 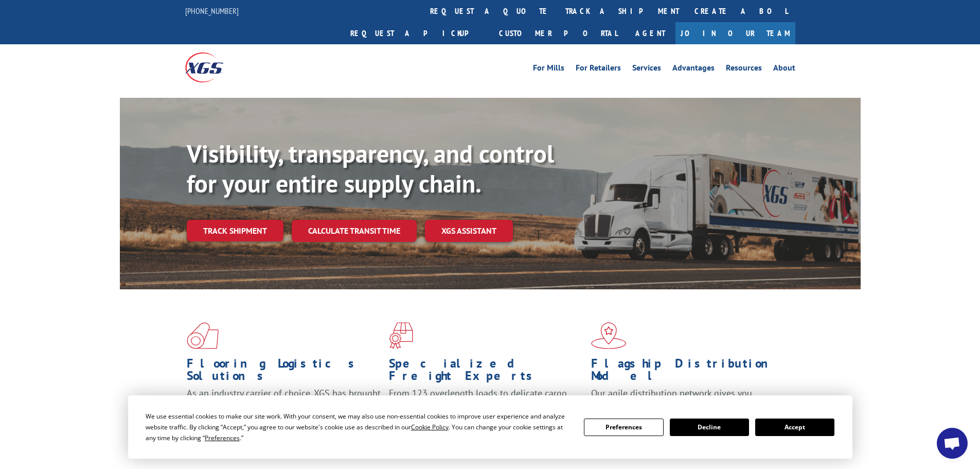 What do you see at coordinates (646, 70) in the screenshot?
I see `a: Services` at bounding box center [646, 70].